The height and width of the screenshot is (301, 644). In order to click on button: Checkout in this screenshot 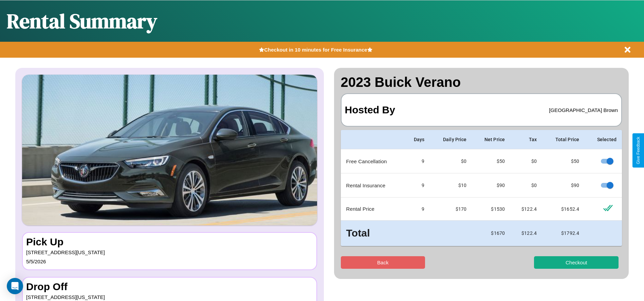, I will do `click(576, 263)`.